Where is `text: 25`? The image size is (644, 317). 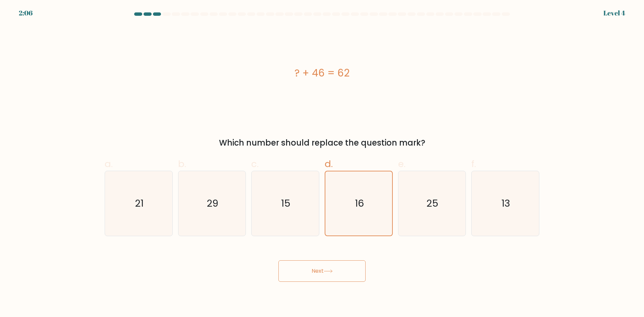
text: 25 is located at coordinates (433, 203).